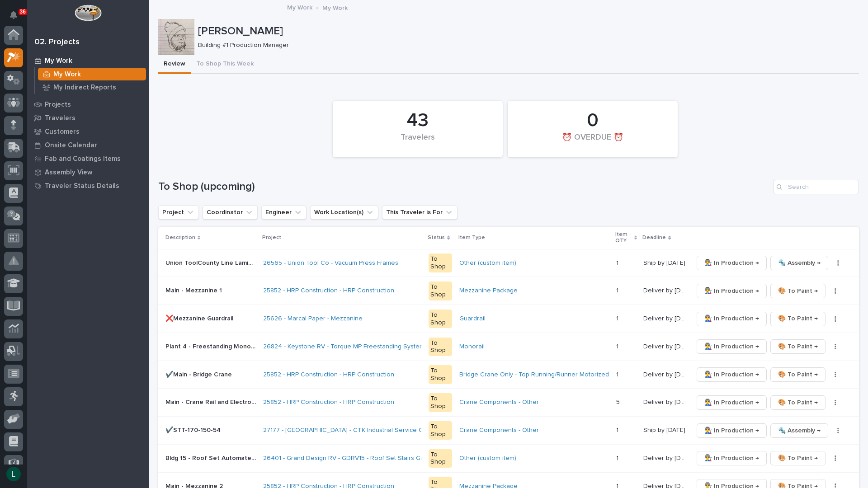 The height and width of the screenshot is (488, 868). Describe the element at coordinates (85, 88) in the screenshot. I see `p: My Indirect Reports` at that location.